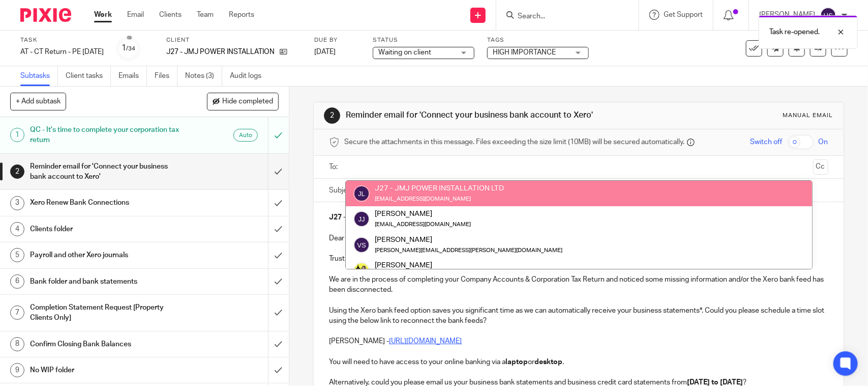 The image size is (868, 386). Describe the element at coordinates (578, 316) in the screenshot. I see `p: Using the Xero bank feed option saves you significant time as we can automatically receive your b...` at that location.